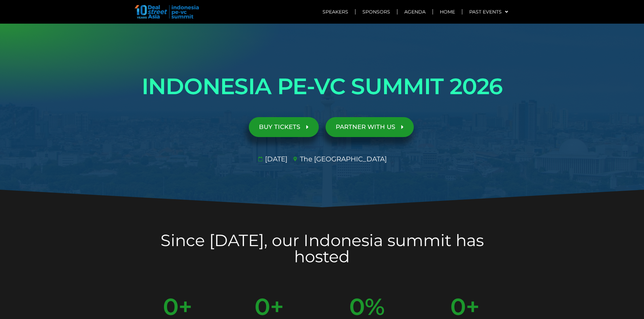 This screenshot has width=644, height=319. Describe the element at coordinates (284, 127) in the screenshot. I see `a: BUY TICKETS` at that location.